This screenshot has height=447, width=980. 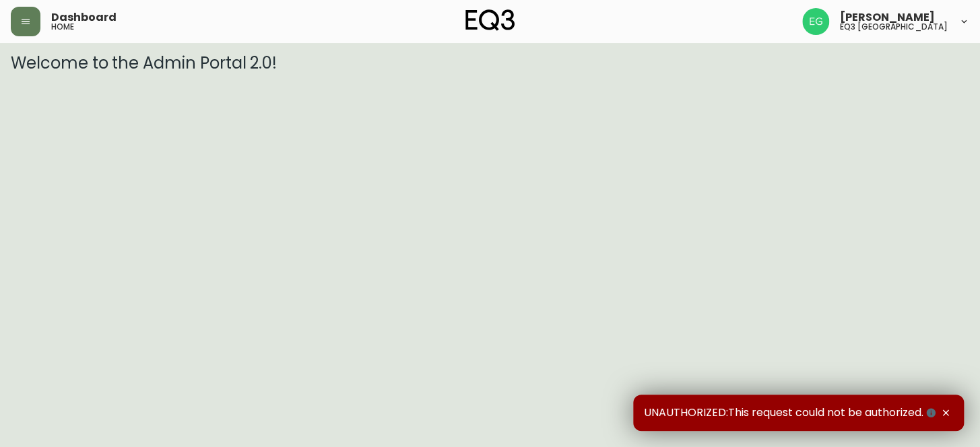 I want to click on span: UNAUTHORIZED:This request could not be authorized., so click(x=790, y=413).